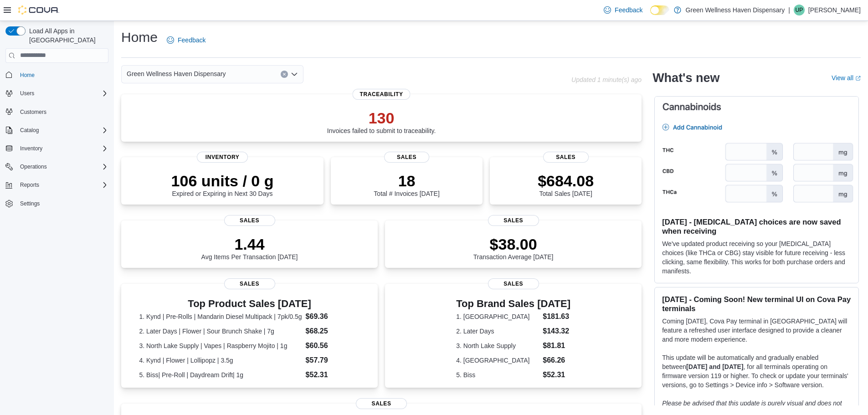 The width and height of the screenshot is (868, 415). What do you see at coordinates (498, 346) in the screenshot?
I see `dt: 3. North Lake Supply` at bounding box center [498, 346].